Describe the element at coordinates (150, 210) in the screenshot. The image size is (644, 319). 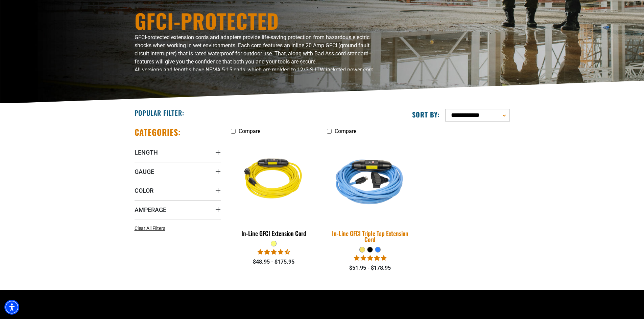
I see `span: Amperage` at that location.